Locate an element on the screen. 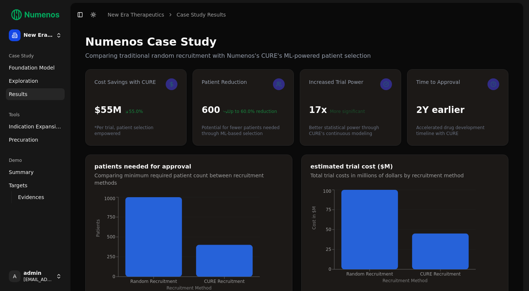  span: Targets is located at coordinates (18, 185).